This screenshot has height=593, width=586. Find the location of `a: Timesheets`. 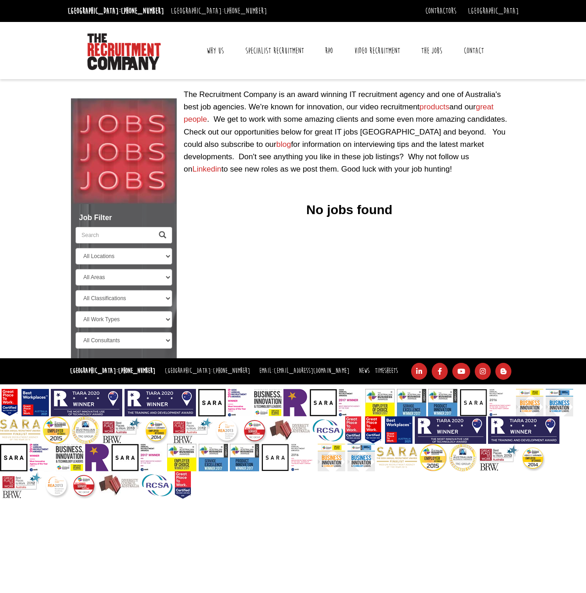

a: Timesheets is located at coordinates (386, 371).